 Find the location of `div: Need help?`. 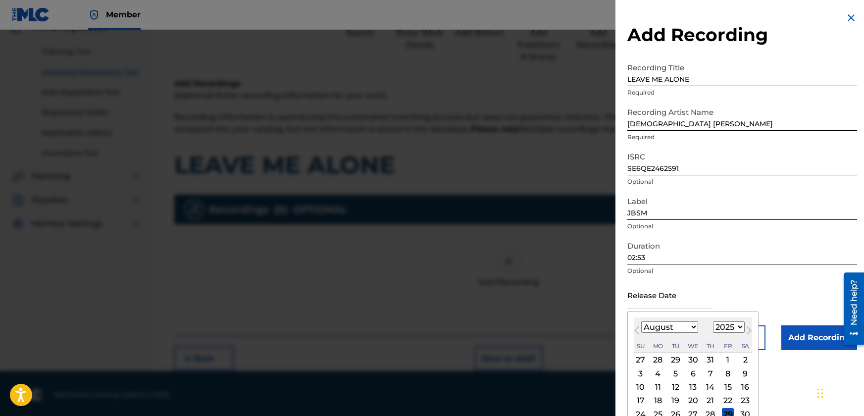

div: Need help? is located at coordinates (17, 34).